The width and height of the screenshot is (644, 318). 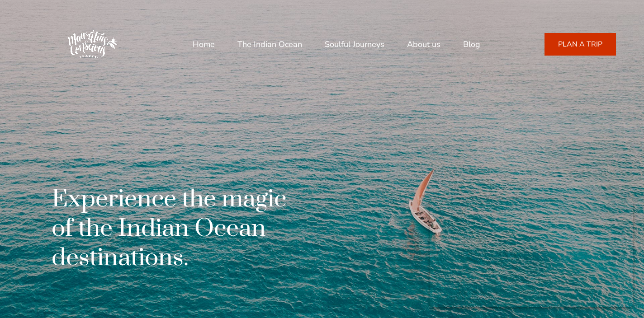 I want to click on a: Home, so click(x=203, y=45).